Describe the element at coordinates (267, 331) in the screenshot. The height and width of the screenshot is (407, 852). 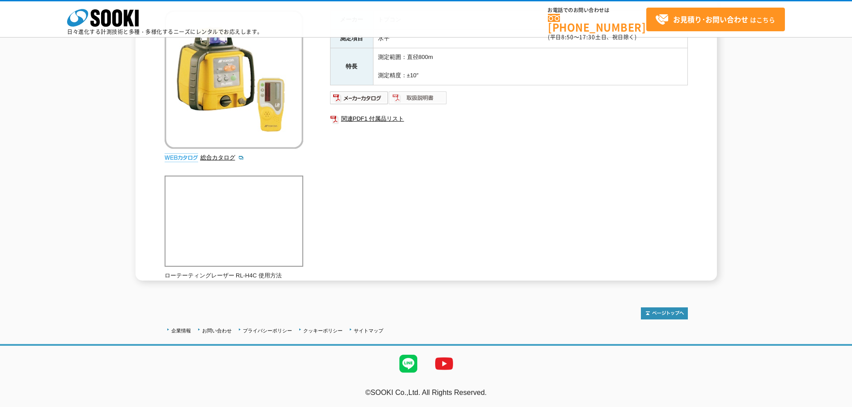
I see `a: プライバシーポリシー` at that location.